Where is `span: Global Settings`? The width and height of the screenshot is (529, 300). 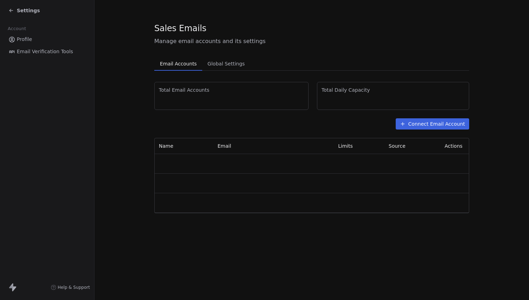
span: Global Settings is located at coordinates (226, 64).